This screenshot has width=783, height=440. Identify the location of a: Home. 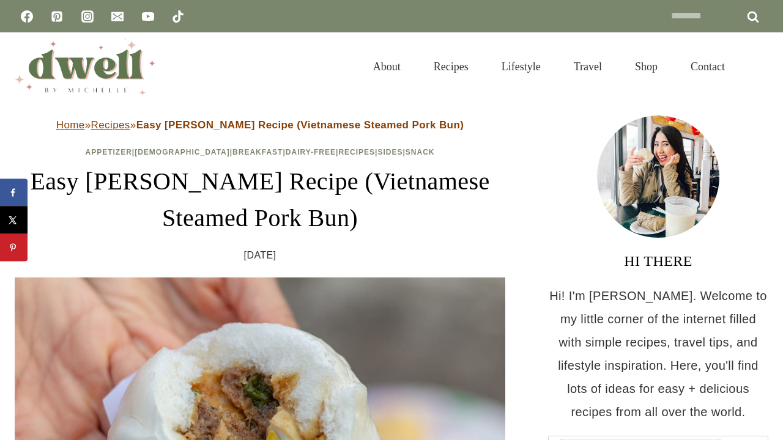
(70, 125).